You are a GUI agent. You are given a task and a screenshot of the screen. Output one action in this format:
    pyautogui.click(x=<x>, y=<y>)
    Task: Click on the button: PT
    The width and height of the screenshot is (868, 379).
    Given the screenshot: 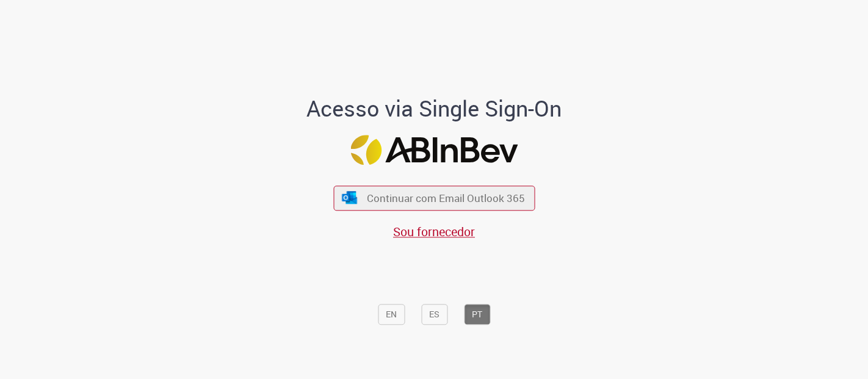 What is the action you would take?
    pyautogui.click(x=477, y=314)
    